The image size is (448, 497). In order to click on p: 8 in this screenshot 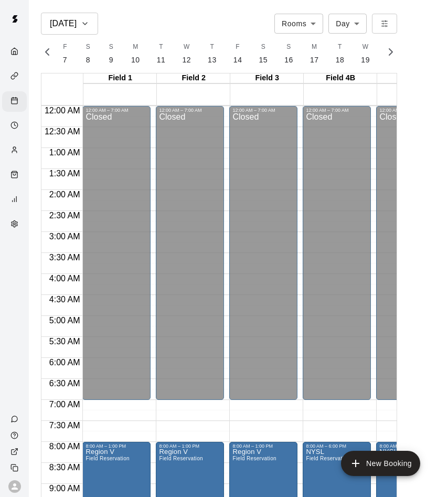, I will do `click(88, 60)`.